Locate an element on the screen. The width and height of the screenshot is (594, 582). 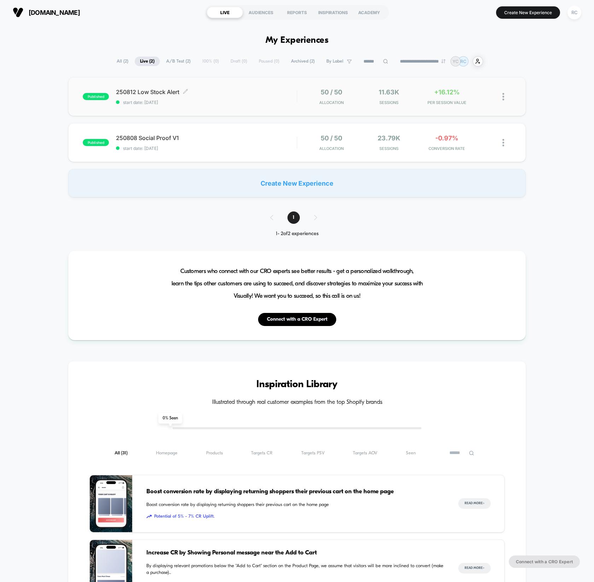
span: A/B Test ( 2 ) is located at coordinates (178, 61).